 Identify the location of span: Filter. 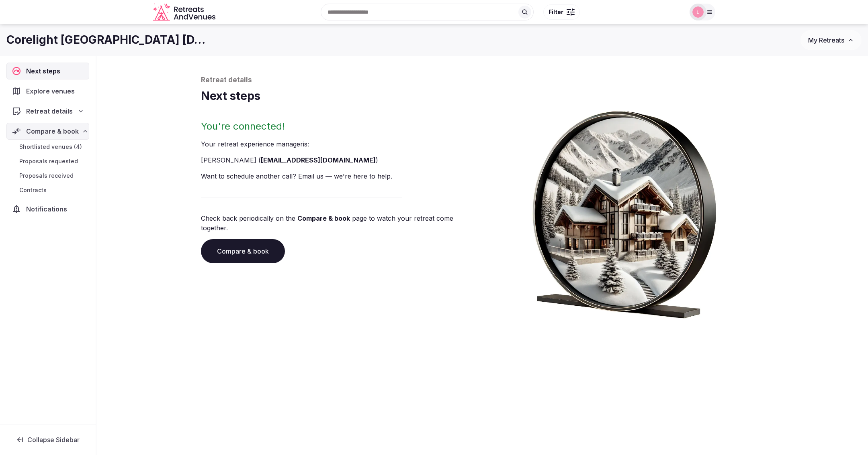
(555, 12).